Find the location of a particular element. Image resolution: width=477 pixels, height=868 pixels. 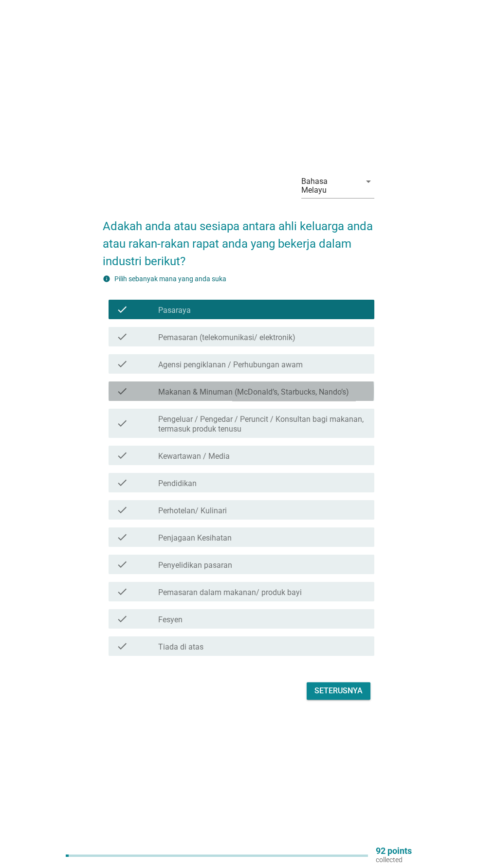

h2: Adakah anda atau sesiapa antara ahli keluarga anda atau rakan-rakan rapat anda yang bekerja dalam... is located at coordinates (238, 239).